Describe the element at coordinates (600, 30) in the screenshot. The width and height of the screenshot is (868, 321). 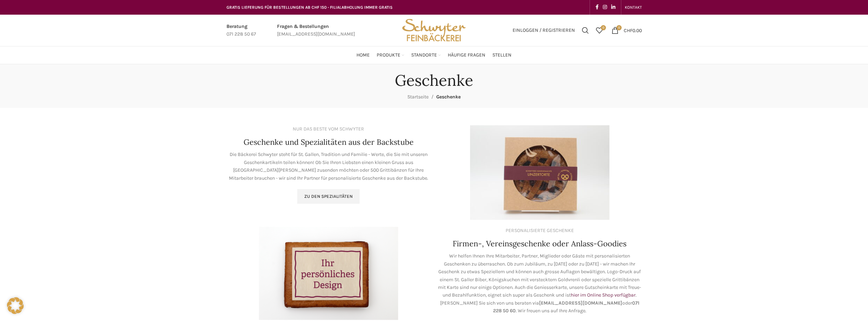
I see `a: 0` at that location.